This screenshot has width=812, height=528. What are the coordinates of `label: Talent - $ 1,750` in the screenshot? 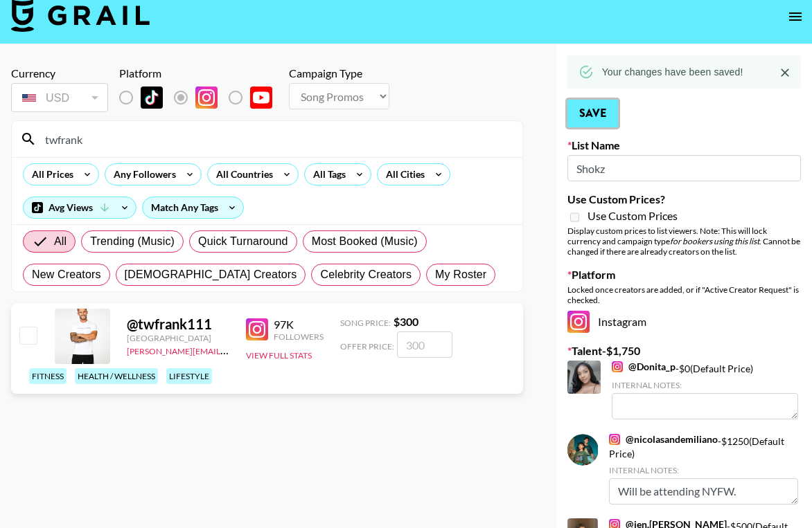 It's located at (683, 351).